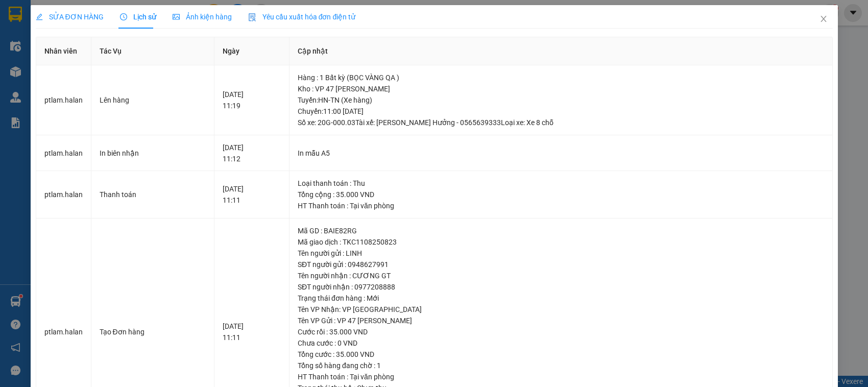 The image size is (868, 387). What do you see at coordinates (252, 17) in the screenshot?
I see `img: icon` at bounding box center [252, 17].